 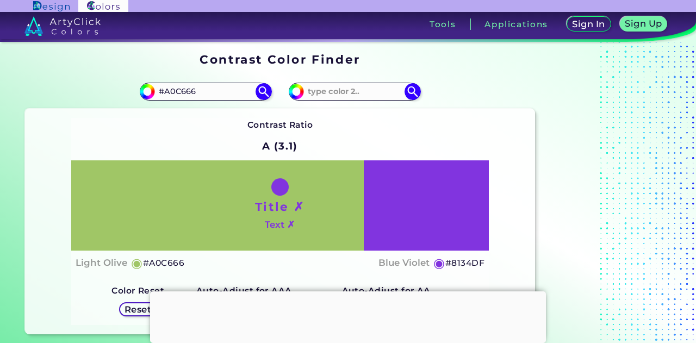 I want to click on h4: Text ✗, so click(x=279, y=225).